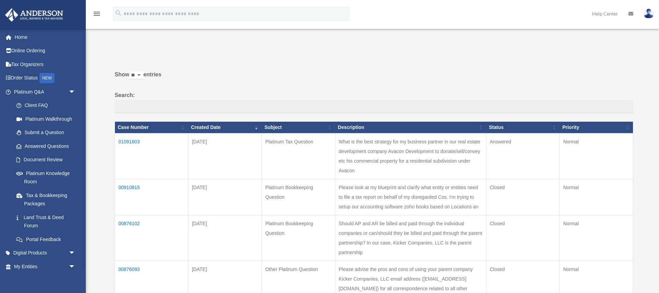 Image resolution: width=659 pixels, height=293 pixels. Describe the element at coordinates (118, 13) in the screenshot. I see `i: search` at that location.